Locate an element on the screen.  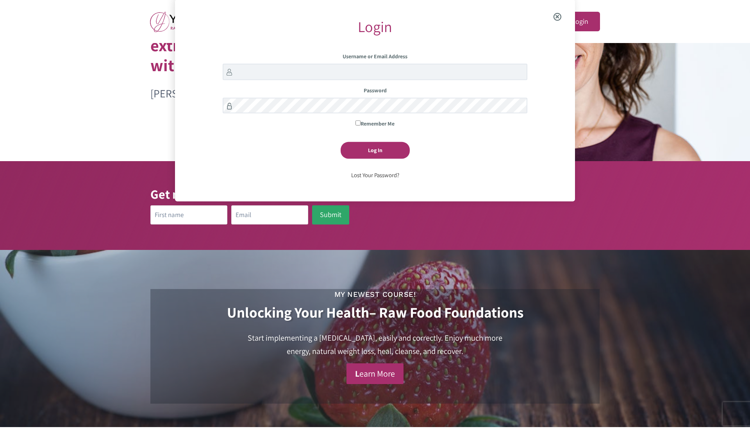
input: Remember Me is located at coordinates (358, 123).